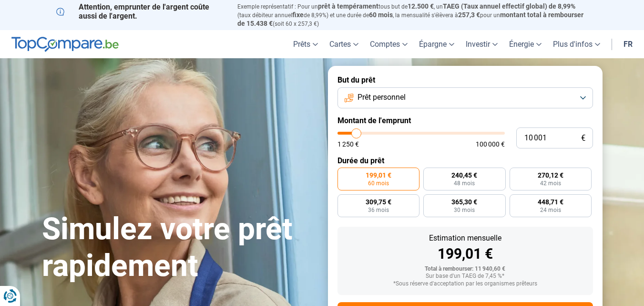 This screenshot has height=306, width=644. I want to click on div: *Sous réserve d'acceptation par les organismes prêteurs, so click(465, 284).